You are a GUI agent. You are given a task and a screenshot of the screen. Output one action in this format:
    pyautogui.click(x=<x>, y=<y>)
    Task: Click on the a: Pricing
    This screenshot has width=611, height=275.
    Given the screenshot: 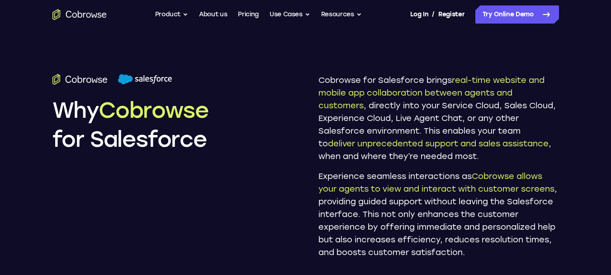 What is the action you would take?
    pyautogui.click(x=248, y=14)
    